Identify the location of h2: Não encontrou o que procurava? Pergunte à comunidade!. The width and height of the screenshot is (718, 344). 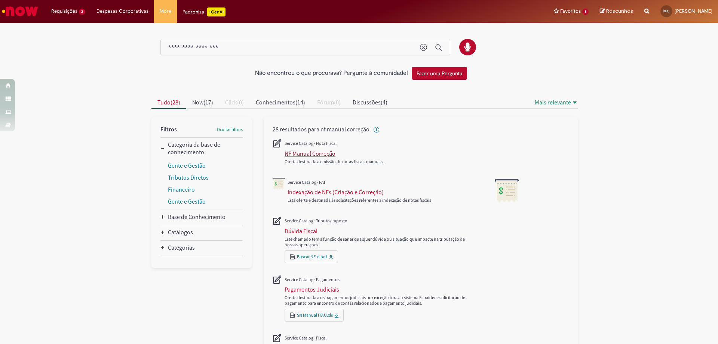
(331, 73).